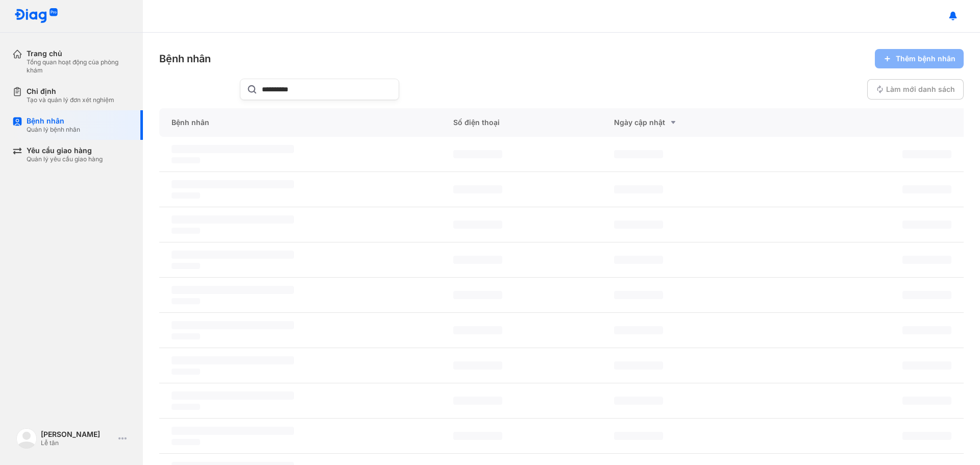 The image size is (980, 465). I want to click on div: Tạo và quản lý đơn xét nghiệm, so click(71, 100).